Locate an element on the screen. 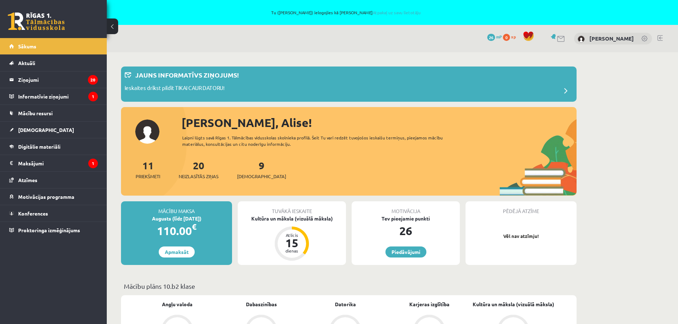 The image size is (678, 324). div: Laipni lūgts savā Rīgas 1. Tālmācības vidusskolas skolnieka profilā. Šeit Tu vari redzēt tuvojošo... is located at coordinates (319, 141).